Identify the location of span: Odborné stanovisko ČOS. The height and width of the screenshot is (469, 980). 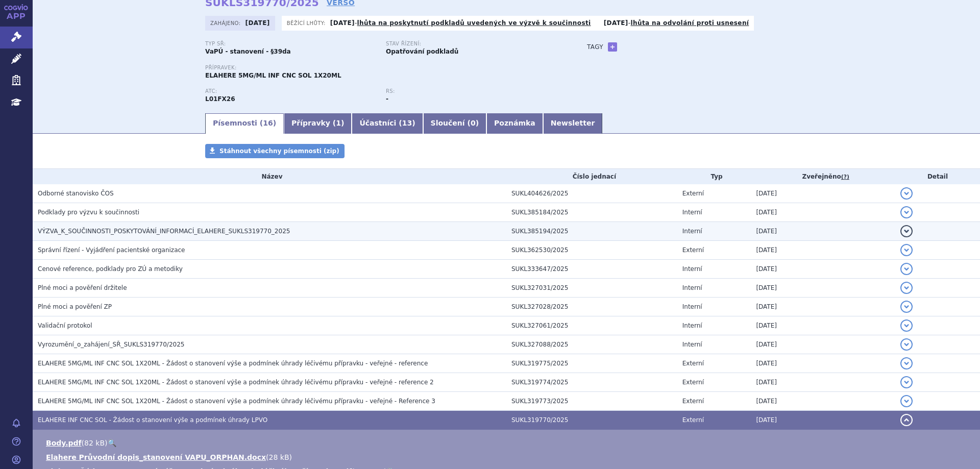
(76, 193).